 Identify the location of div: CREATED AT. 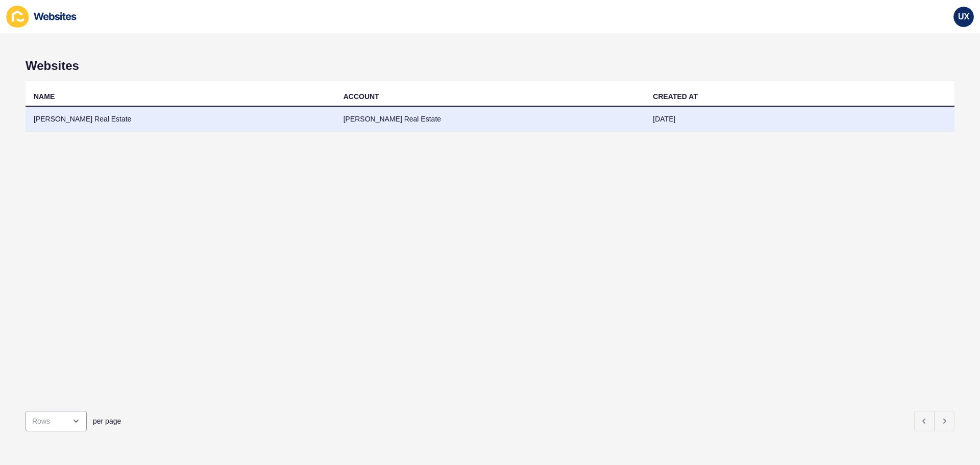
(675, 96).